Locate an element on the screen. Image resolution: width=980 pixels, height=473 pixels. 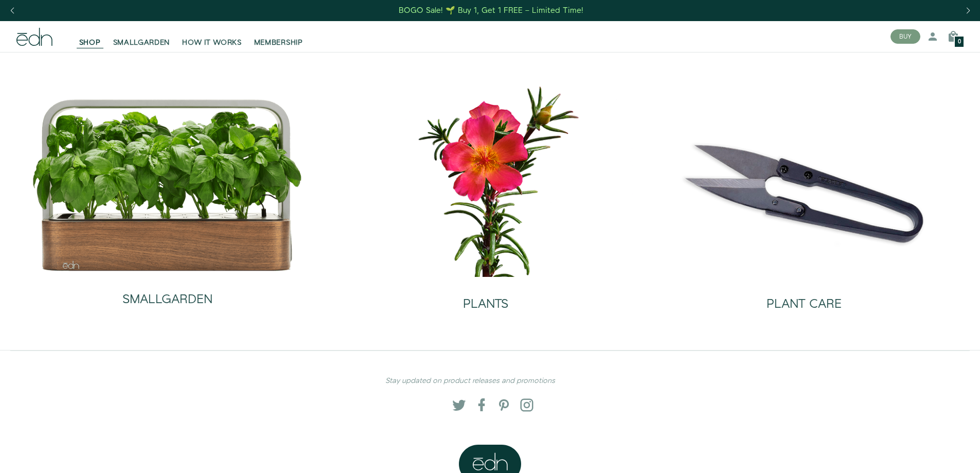
span: MEMBERSHIP is located at coordinates (278, 43).